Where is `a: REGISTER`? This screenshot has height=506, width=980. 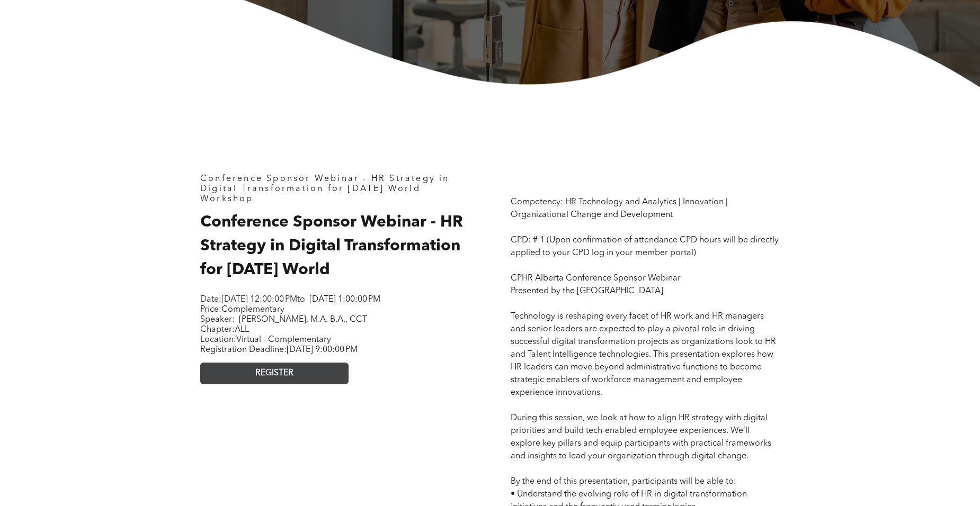 a: REGISTER is located at coordinates (275, 373).